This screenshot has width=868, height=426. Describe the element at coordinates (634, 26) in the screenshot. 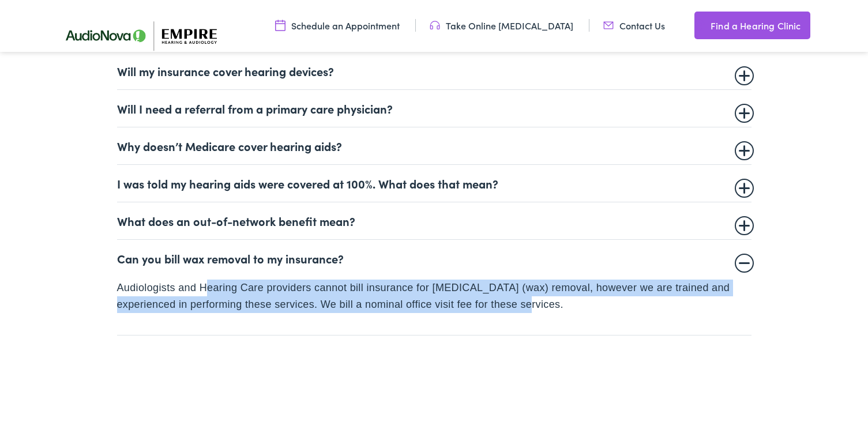

I see `a: Contact Us` at that location.